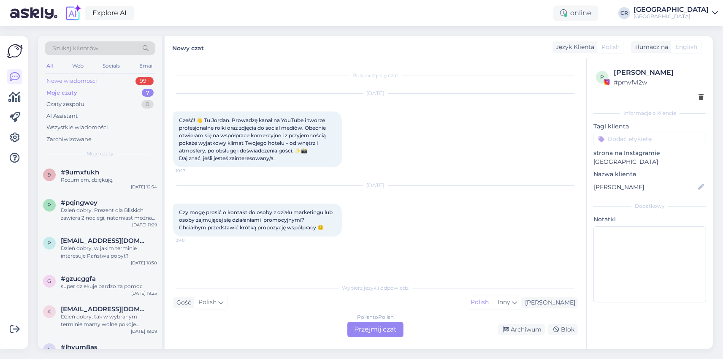  What do you see at coordinates (62, 116) in the screenshot?
I see `div: AI Assistant` at bounding box center [62, 116].